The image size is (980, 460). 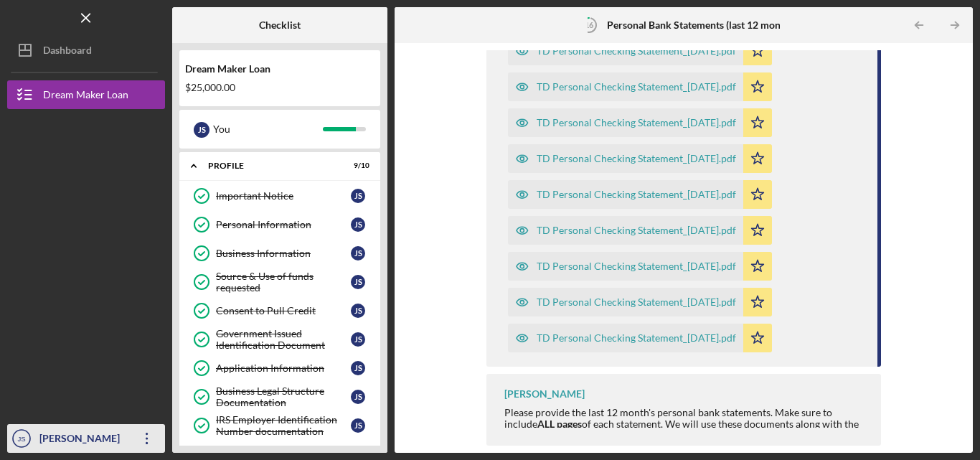 What do you see at coordinates (279, 426) in the screenshot?
I see `a: IRS Employer Identification Number documentationJS` at bounding box center [279, 426].